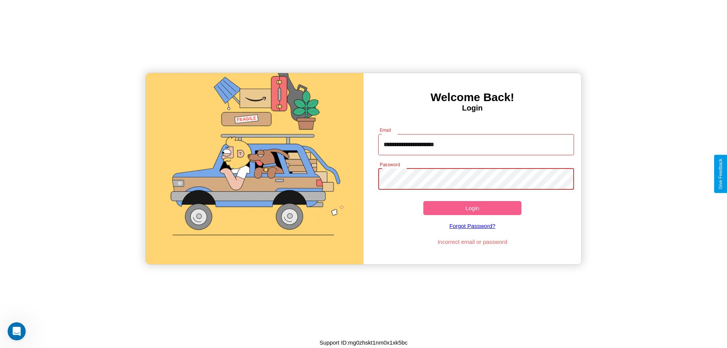 The height and width of the screenshot is (348, 727). I want to click on h4: Login, so click(472, 108).